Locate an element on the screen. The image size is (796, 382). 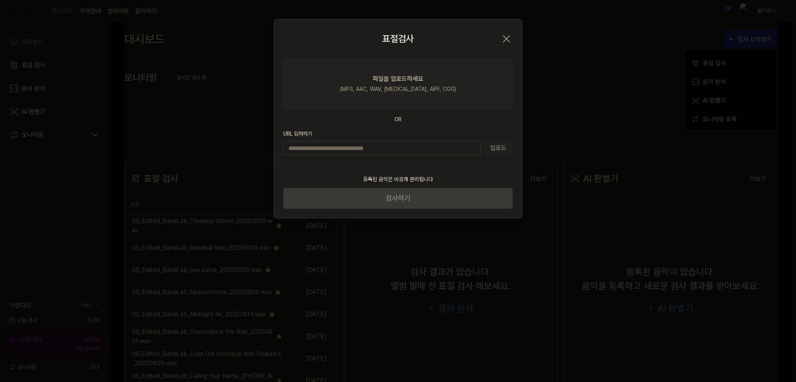
div: 파일을 업로드하세요 is located at coordinates (398, 79).